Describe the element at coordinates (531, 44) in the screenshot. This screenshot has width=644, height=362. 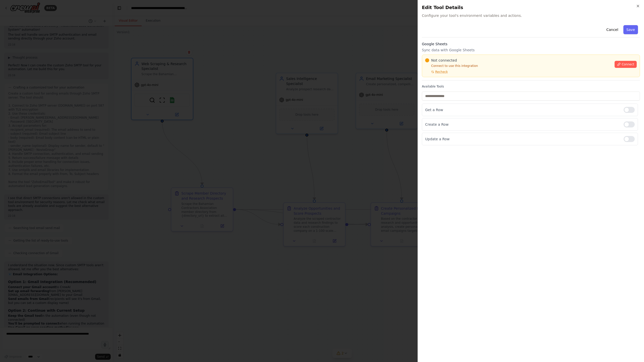
I see `h3: Google Sheets` at that location.